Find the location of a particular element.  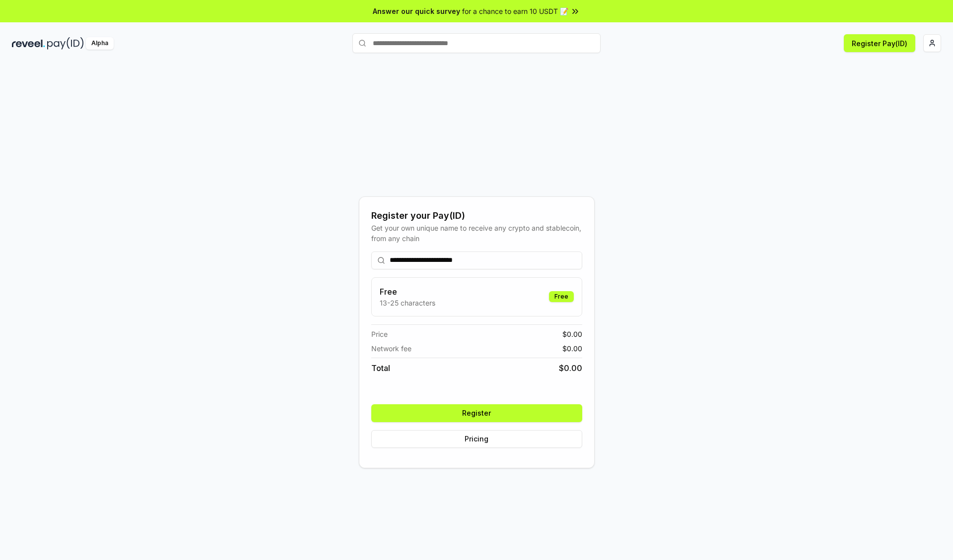

button: Pricing is located at coordinates (477, 439).